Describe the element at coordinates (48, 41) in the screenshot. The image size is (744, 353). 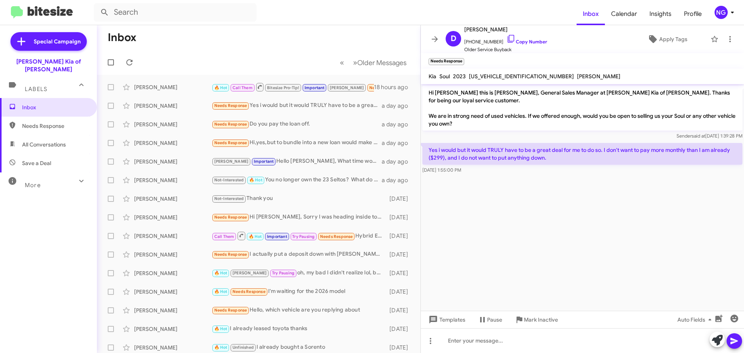
I see `a: Special Campaign` at that location.